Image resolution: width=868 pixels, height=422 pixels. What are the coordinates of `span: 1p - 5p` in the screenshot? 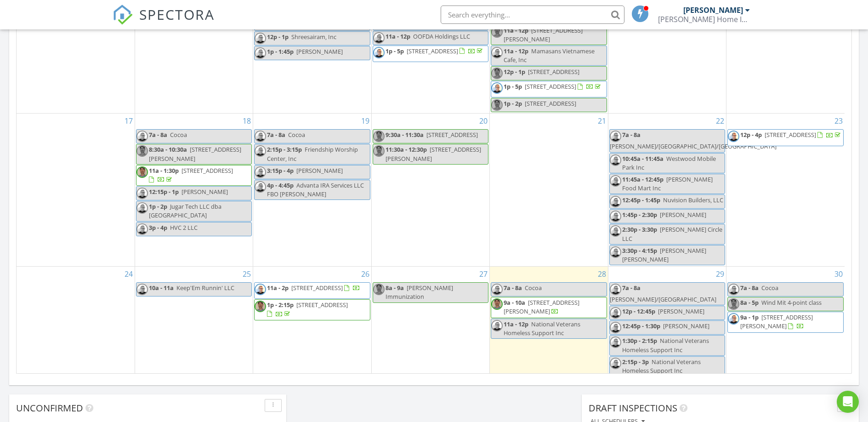 It's located at (394, 51).